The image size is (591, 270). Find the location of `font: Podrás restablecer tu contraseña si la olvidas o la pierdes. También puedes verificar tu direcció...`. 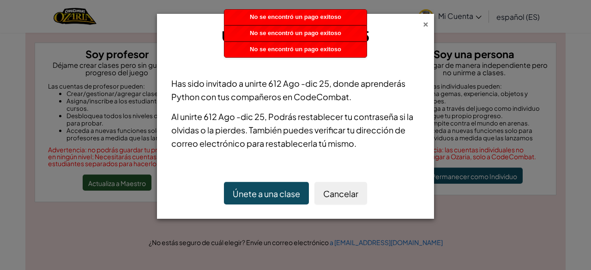

font: Podrás restablecer tu contraseña si la olvidas o la pierdes. También puedes verificar tu direcció... is located at coordinates (292, 130).